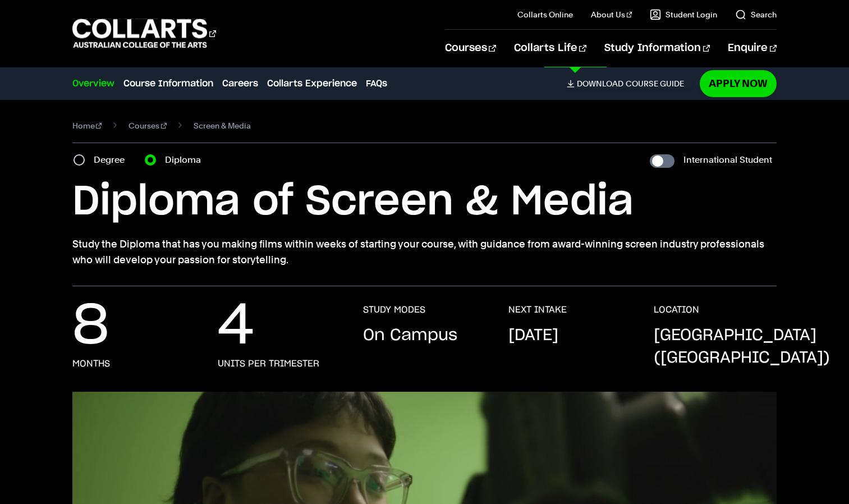  Describe the element at coordinates (728, 160) in the screenshot. I see `label: International Student` at that location.